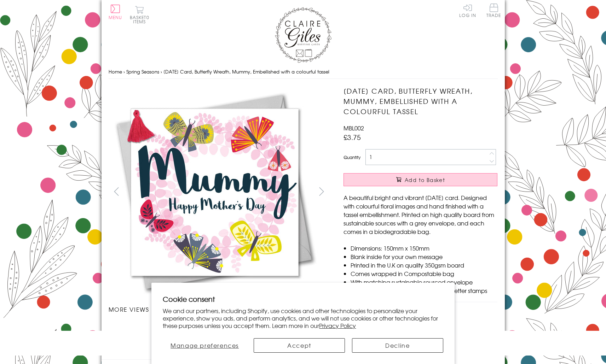 This screenshot has width=606, height=364. What do you see at coordinates (303, 318) in the screenshot?
I see `p: We and our partners, including Shopify, use cookies and other technologies to personalize your ex...` at bounding box center [303, 318].